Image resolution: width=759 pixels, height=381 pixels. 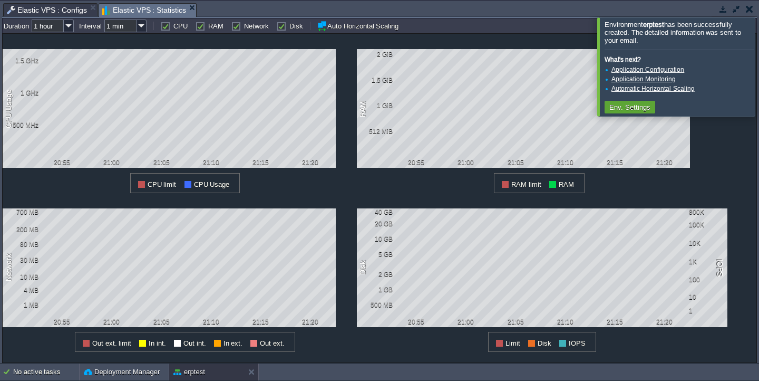 What do you see at coordinates (47, 10) in the screenshot?
I see `span: Elastic VPS : Configs` at bounding box center [47, 10].